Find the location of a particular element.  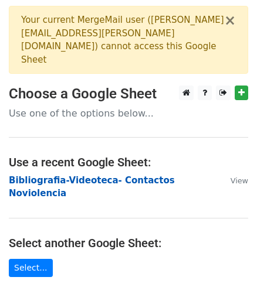

small: View is located at coordinates (239, 181).